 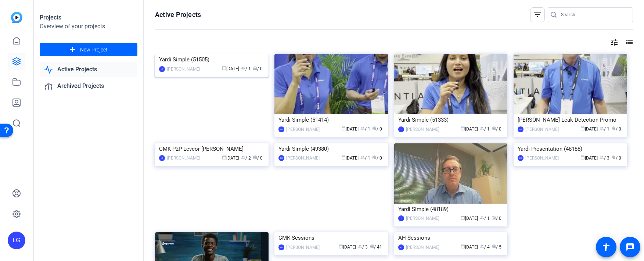 What do you see at coordinates (628, 42) in the screenshot?
I see `mat-icon: list` at bounding box center [628, 42].